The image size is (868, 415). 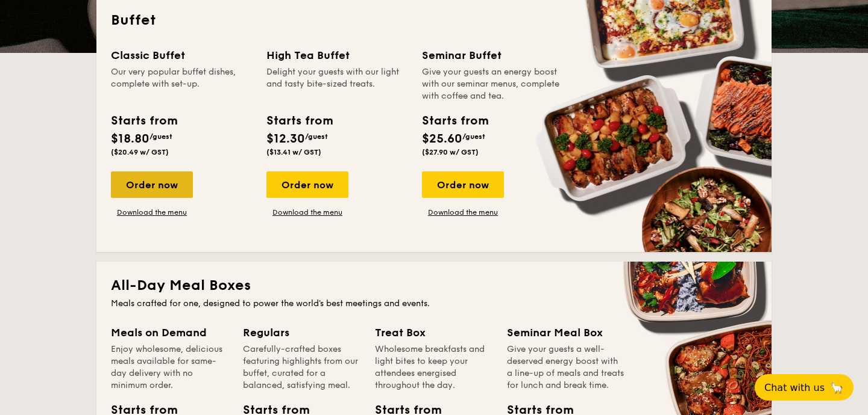 I want to click on div: Meals on Demand, so click(x=169, y=333).